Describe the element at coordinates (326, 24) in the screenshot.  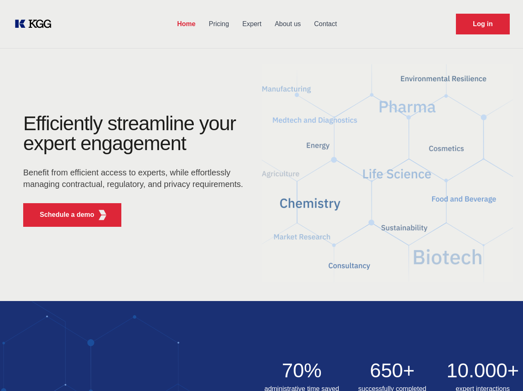
I see `a: Contact` at that location.